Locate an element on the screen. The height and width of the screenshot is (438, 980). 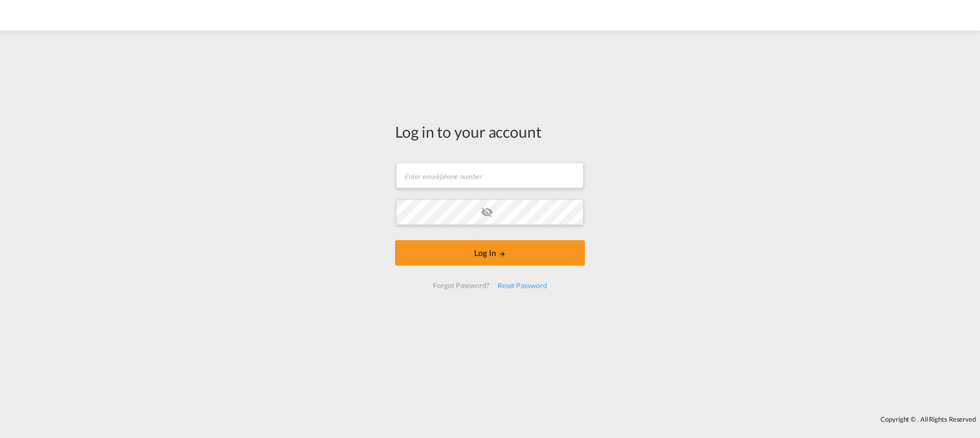
input: Enter email/phone number is located at coordinates (489, 175).